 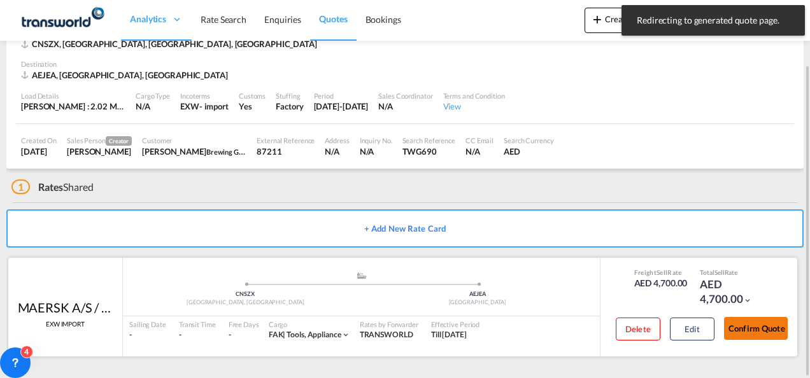 What do you see at coordinates (305, 335) in the screenshot?
I see `div: tools, appliance` at bounding box center [305, 335].